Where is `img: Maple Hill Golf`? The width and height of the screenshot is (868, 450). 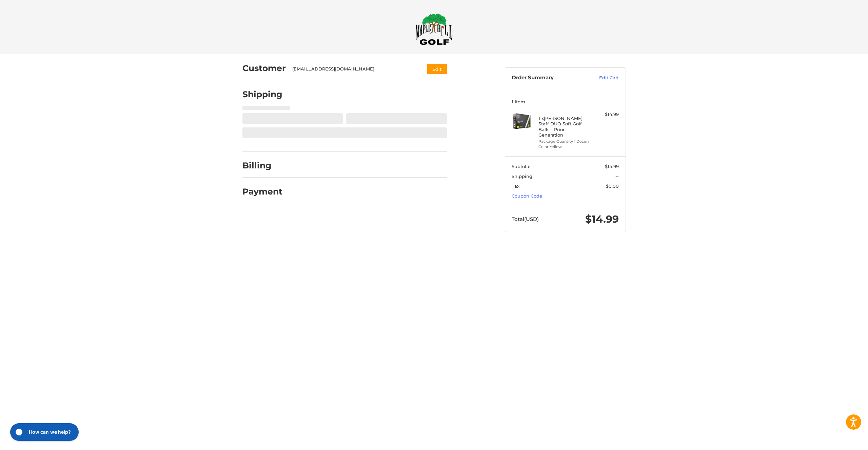 img: Maple Hill Golf is located at coordinates (434, 29).